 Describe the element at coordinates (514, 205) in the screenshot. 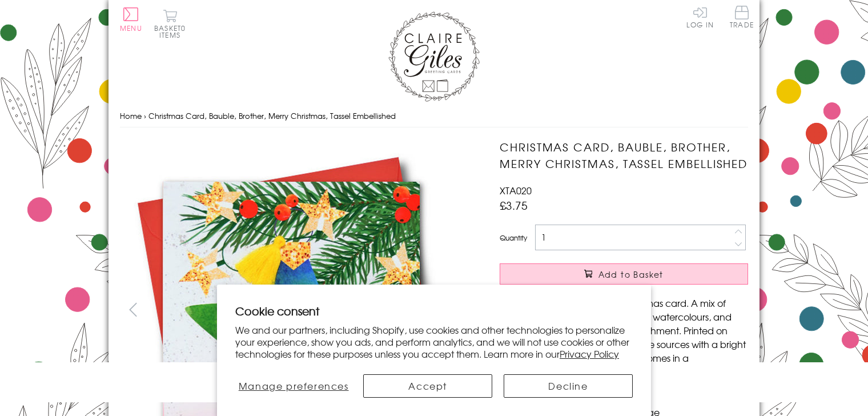

I see `span: £3.75` at that location.